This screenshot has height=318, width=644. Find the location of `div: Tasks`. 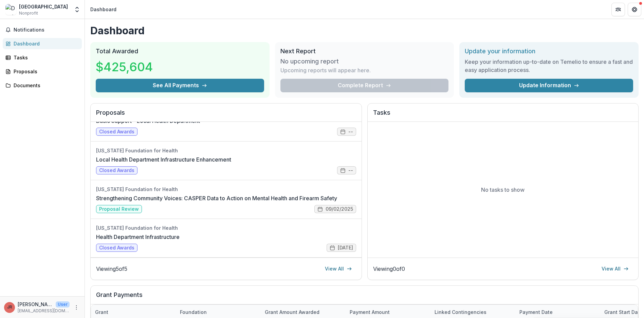

div: Tasks is located at coordinates (45, 58).